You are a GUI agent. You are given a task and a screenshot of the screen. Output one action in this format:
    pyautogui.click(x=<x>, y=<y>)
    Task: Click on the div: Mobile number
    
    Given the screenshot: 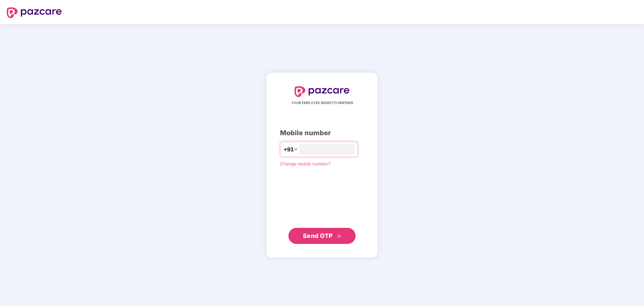 What is the action you would take?
    pyautogui.click(x=322, y=133)
    